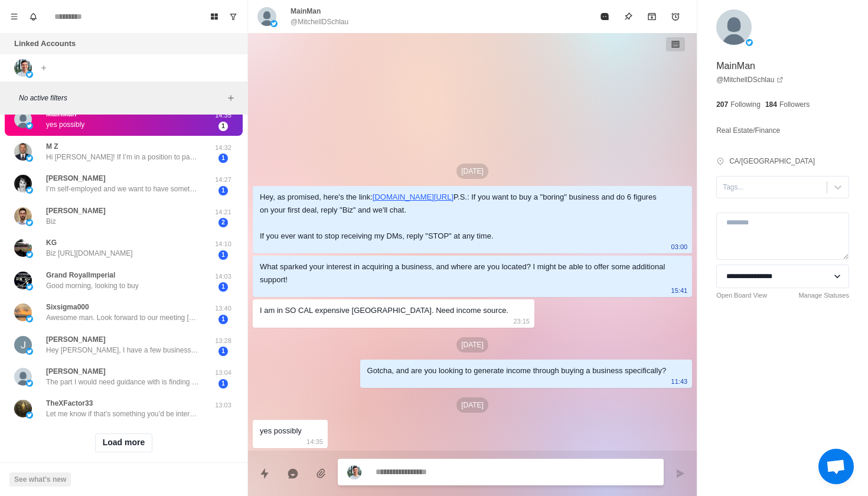 The width and height of the screenshot is (868, 496). Describe the element at coordinates (681, 473) in the screenshot. I see `button: Send message` at that location.